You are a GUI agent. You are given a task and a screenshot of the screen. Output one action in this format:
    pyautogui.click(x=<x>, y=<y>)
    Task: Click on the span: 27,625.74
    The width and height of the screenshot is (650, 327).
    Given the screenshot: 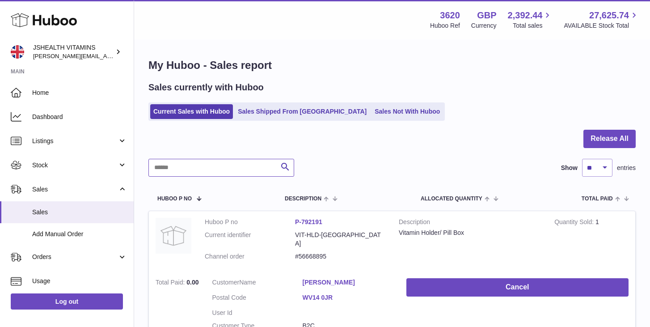 What is the action you would take?
    pyautogui.click(x=609, y=15)
    